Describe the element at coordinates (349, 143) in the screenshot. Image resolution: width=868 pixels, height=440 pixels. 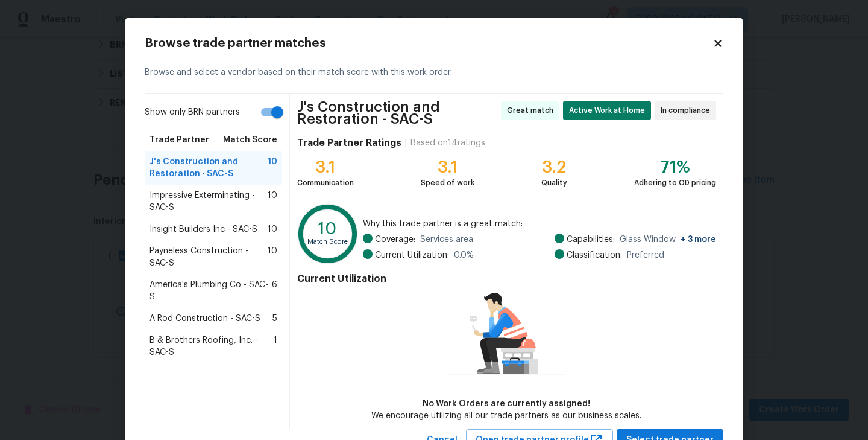
I see `h4: Trade Partner Ratings` at that location.